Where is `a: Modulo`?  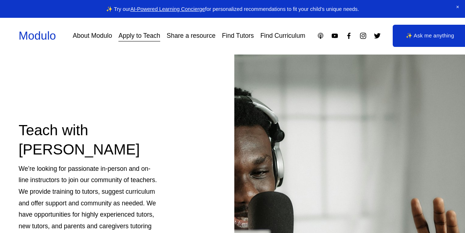 a: Modulo is located at coordinates (37, 36).